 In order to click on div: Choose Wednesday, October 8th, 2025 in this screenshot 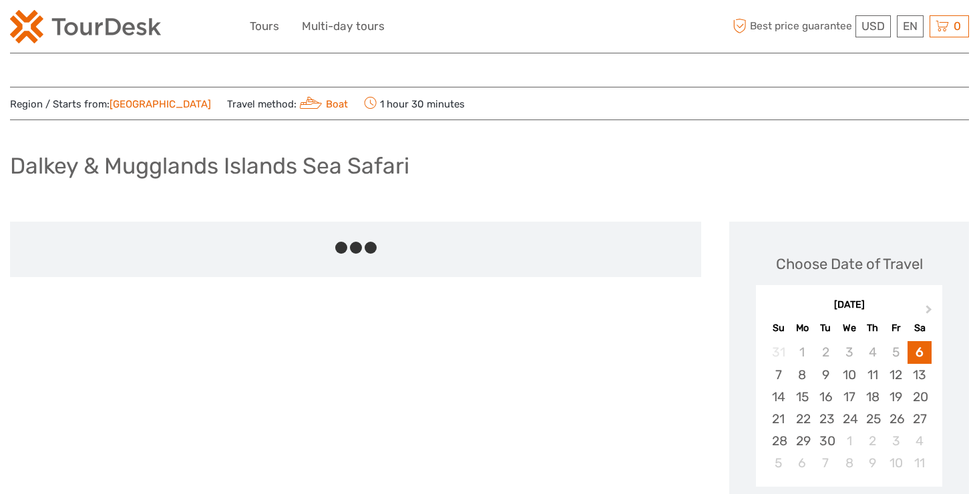, I will do `click(849, 463)`.